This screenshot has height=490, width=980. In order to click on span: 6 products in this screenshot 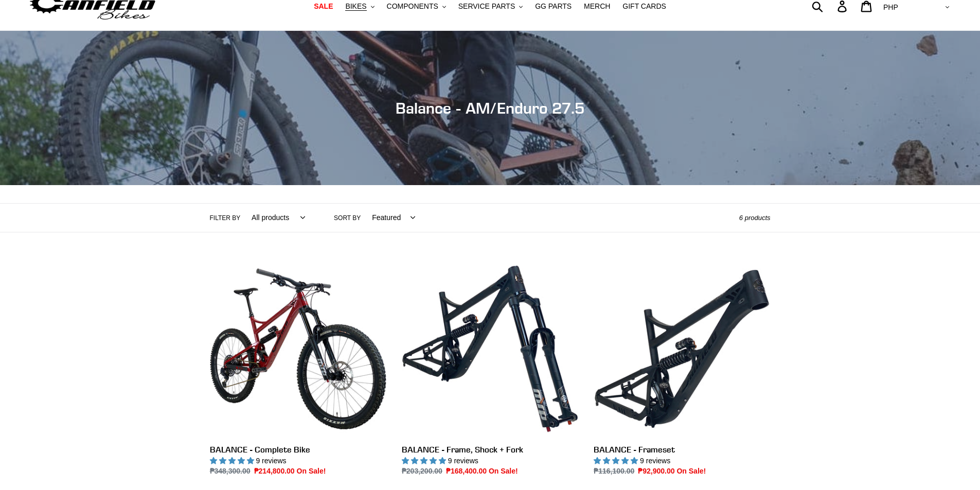, I will do `click(754, 217)`.